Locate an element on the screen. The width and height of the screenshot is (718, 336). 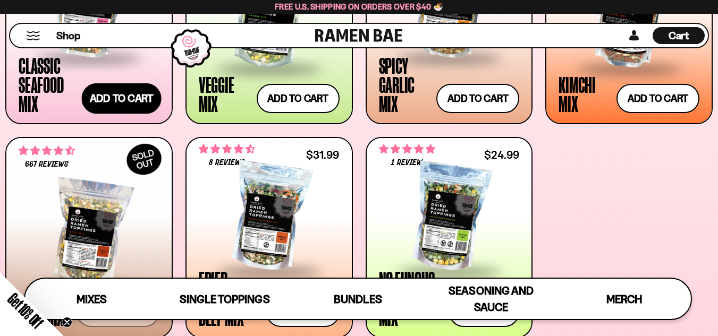
a: Shop is located at coordinates (68, 36).